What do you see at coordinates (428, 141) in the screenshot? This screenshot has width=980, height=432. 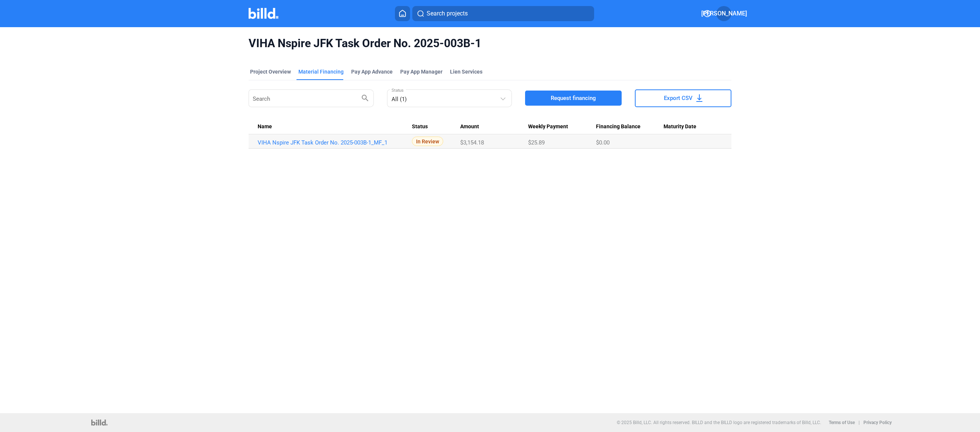 I see `span: In Review` at bounding box center [428, 141].